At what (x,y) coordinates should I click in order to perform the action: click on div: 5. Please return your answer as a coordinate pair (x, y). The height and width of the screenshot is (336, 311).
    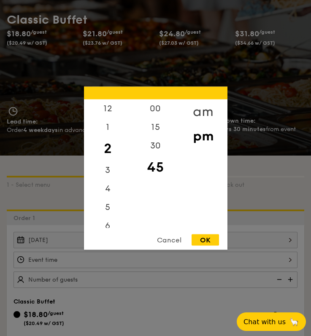
    Looking at the image, I should click on (107, 207).